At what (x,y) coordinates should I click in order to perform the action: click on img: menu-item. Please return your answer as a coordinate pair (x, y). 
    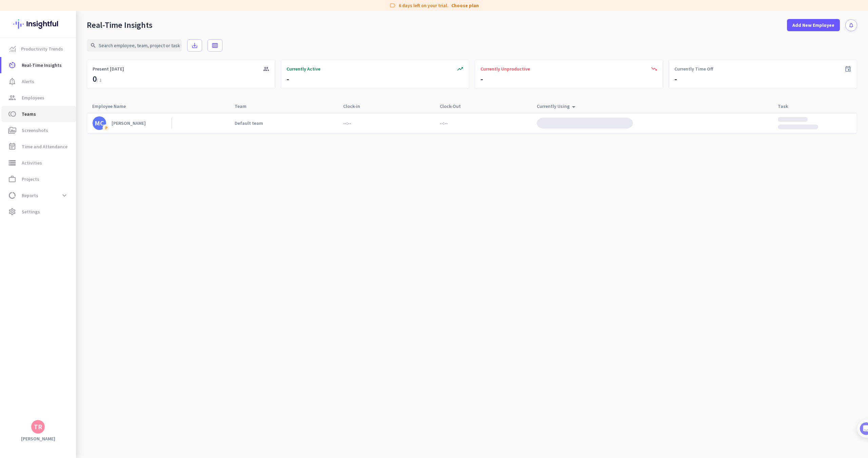
    Looking at the image, I should click on (12, 49).